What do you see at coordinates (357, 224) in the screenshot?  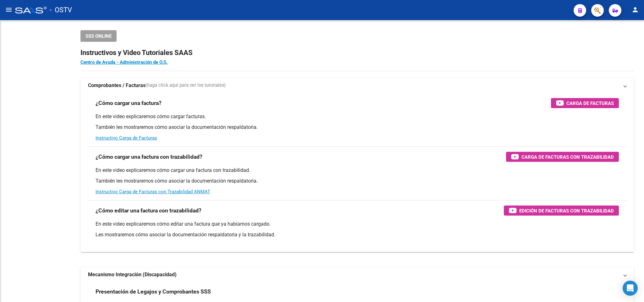 I see `p: En este video explicaremos cómo editar una factura que ya habíamos cargado.` at bounding box center [357, 224].